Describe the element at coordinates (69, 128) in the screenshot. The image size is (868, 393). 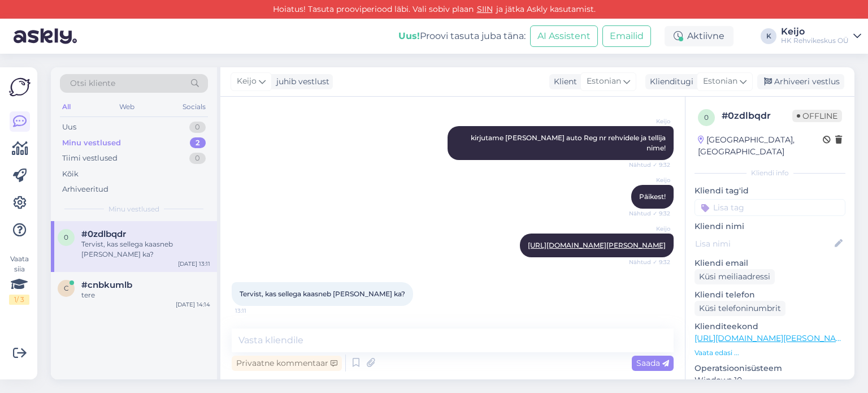
I see `div: Uus` at that location.